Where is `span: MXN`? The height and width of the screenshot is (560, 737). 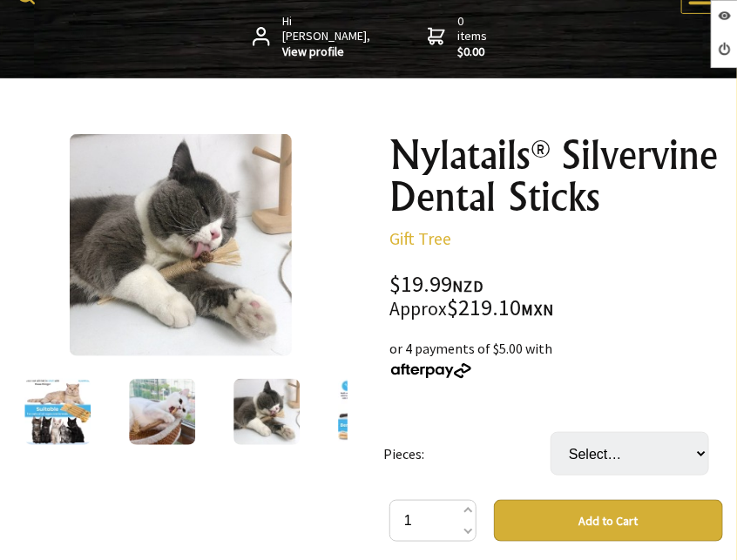
span: MXN is located at coordinates (538, 309).